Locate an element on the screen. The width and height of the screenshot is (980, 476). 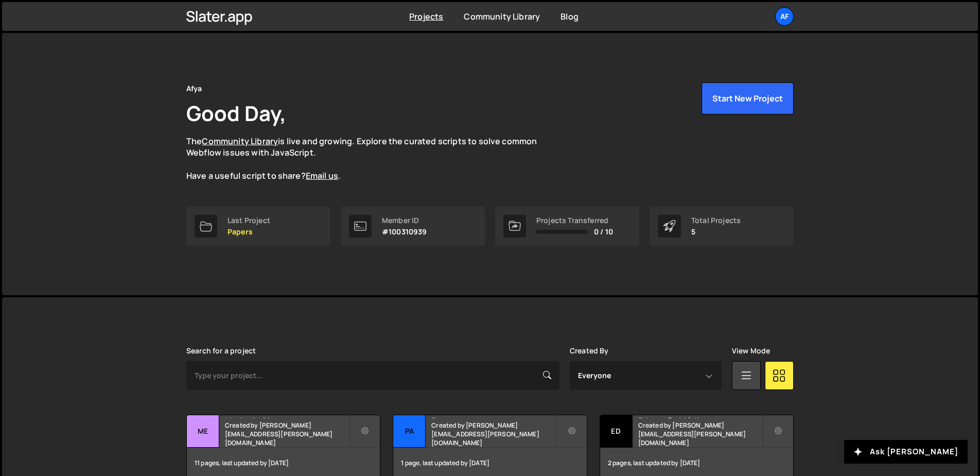
a: Af is located at coordinates (784, 17).